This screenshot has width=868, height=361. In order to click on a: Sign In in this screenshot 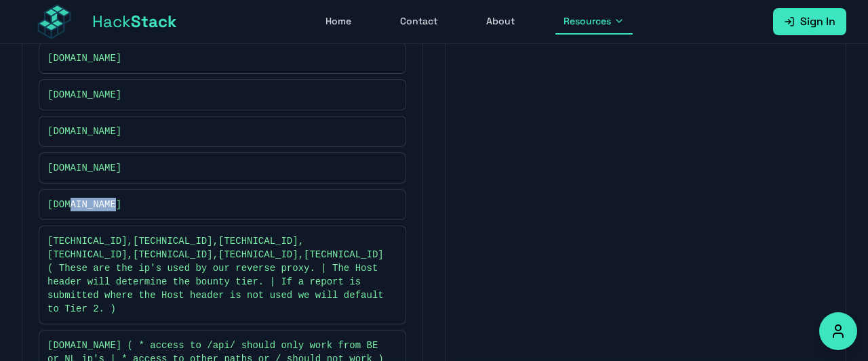, I will do `click(810, 22)`.